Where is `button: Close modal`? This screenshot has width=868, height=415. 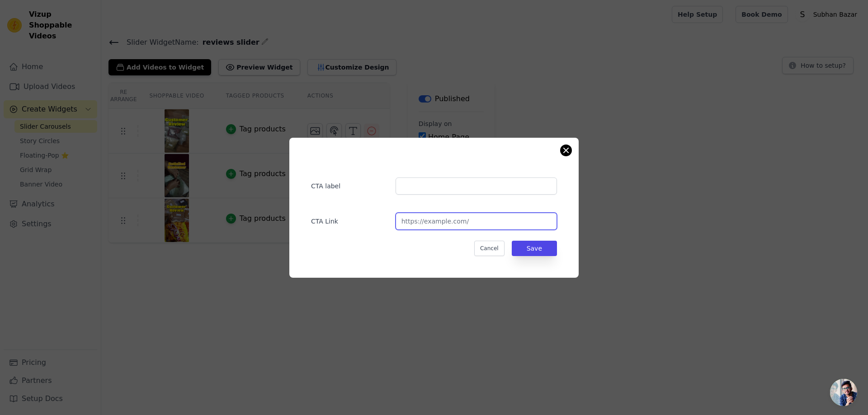 button: Close modal is located at coordinates (566, 151).